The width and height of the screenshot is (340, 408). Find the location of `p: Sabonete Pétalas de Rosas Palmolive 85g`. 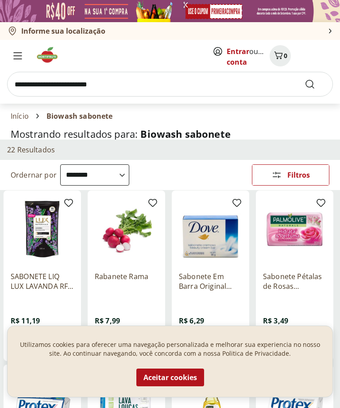

p: Sabonete Pétalas de Rosas Palmolive 85g is located at coordinates (294, 281).